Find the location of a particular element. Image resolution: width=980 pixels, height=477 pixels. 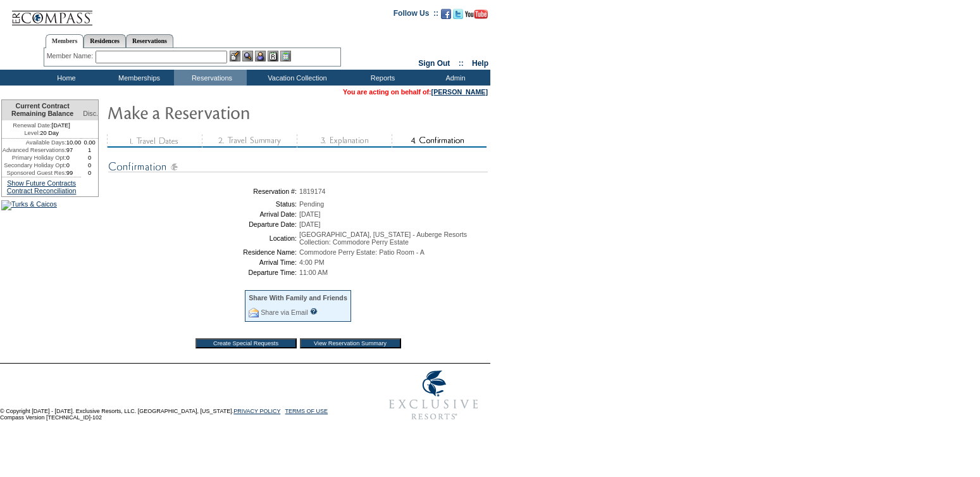

img: Exclusive Resorts is located at coordinates (434, 395).